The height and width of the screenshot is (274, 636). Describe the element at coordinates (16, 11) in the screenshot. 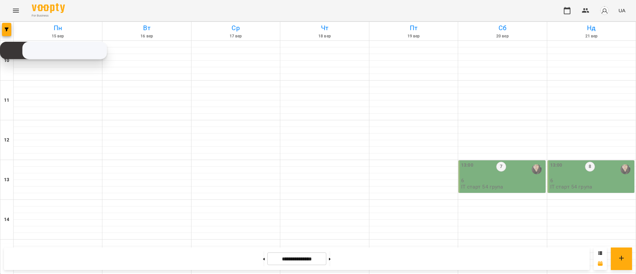

I see `button: Menu` at that location.